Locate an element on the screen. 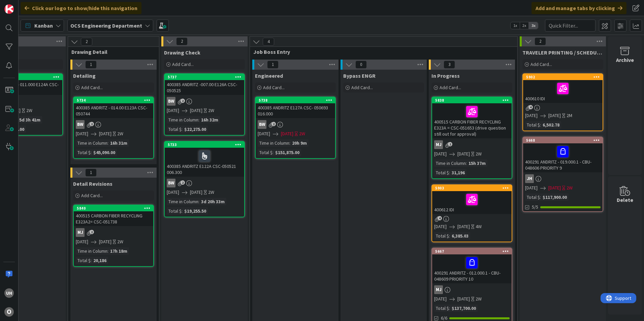 The image size is (644, 321). div: Click our logo to show/hide this navigation is located at coordinates (81, 8).